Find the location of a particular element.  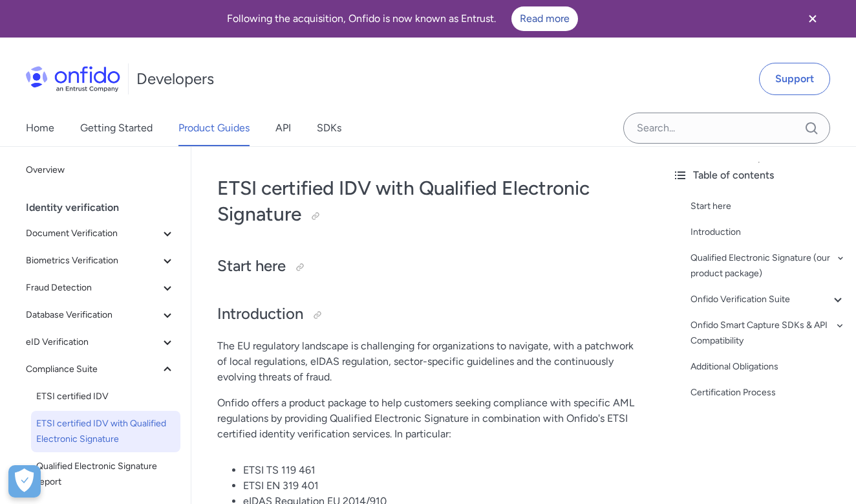

img: Onfido Logo is located at coordinates (73, 79).